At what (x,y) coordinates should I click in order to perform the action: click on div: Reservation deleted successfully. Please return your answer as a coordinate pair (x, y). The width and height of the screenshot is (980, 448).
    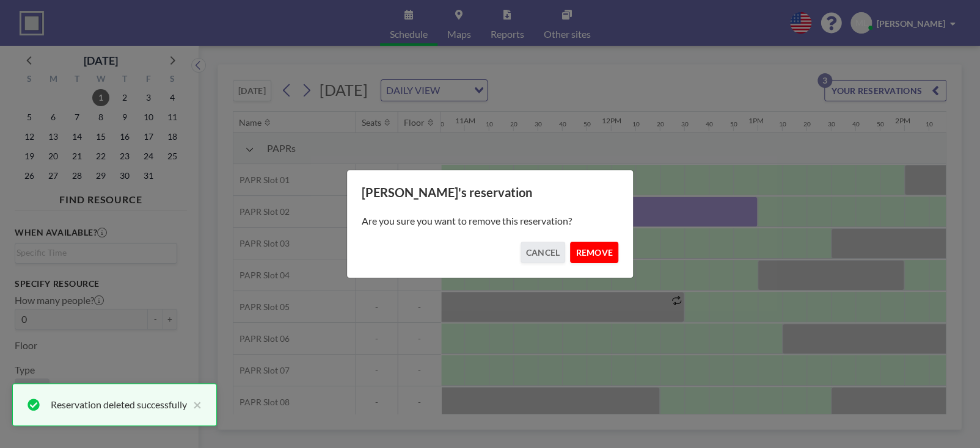
    Looking at the image, I should click on (118, 405).